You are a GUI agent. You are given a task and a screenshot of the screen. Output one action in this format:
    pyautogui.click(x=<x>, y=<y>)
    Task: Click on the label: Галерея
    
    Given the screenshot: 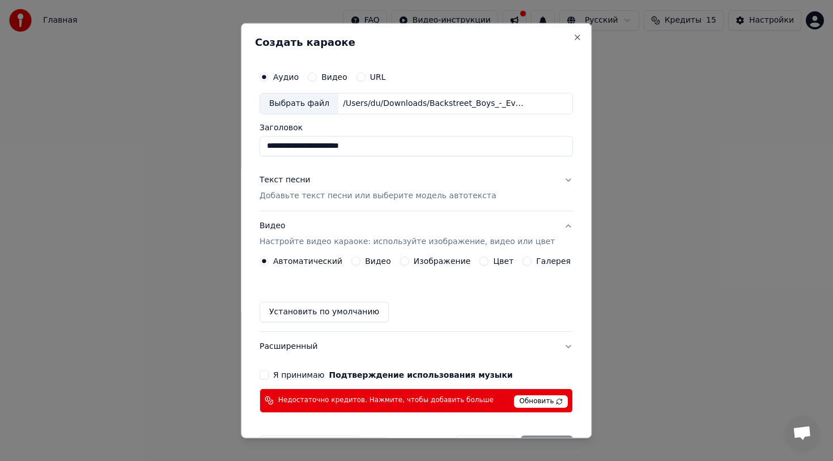 What is the action you would take?
    pyautogui.click(x=554, y=261)
    